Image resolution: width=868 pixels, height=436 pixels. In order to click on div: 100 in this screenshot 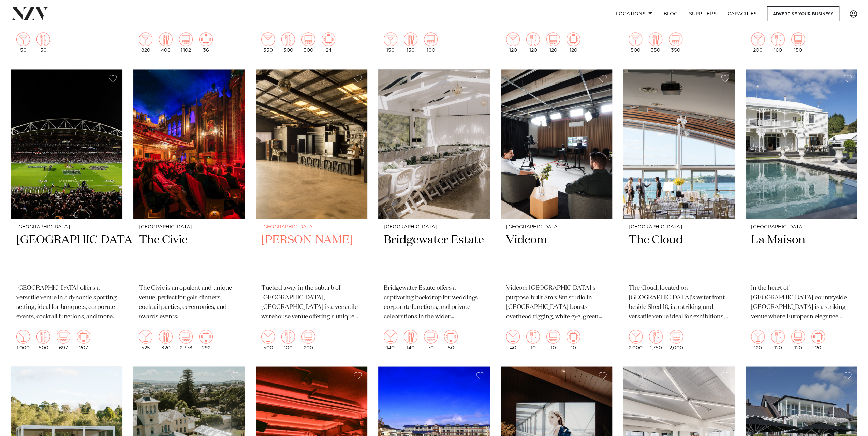, I will do `click(288, 340)`.